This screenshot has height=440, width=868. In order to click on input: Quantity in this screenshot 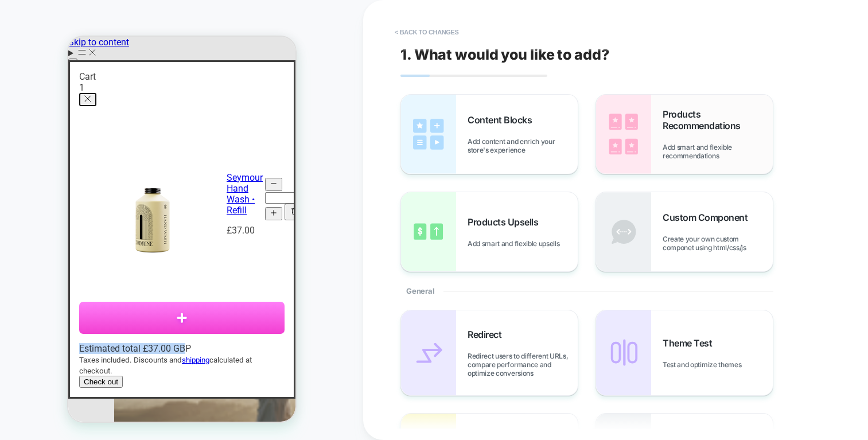, I will do `click(237, 161)`.